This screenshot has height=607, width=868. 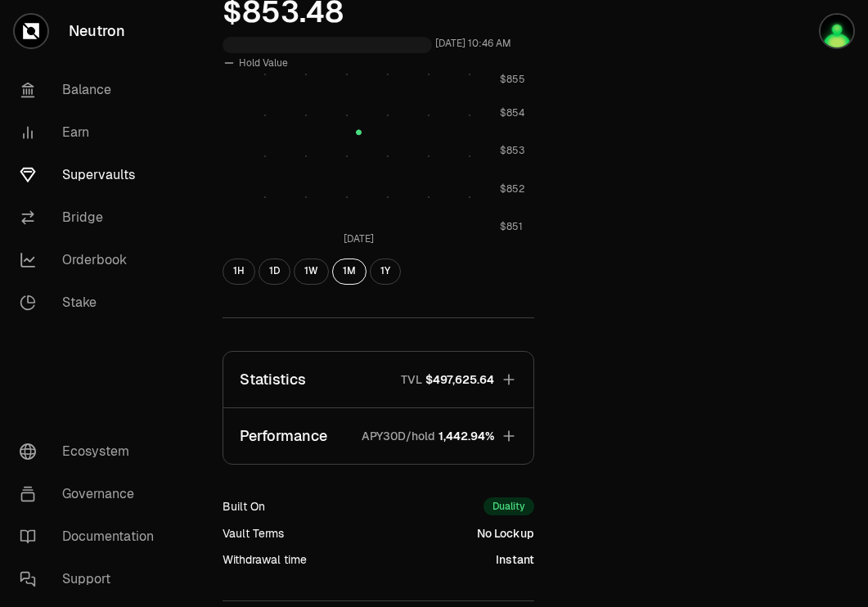 I want to click on div: Instant, so click(x=515, y=559).